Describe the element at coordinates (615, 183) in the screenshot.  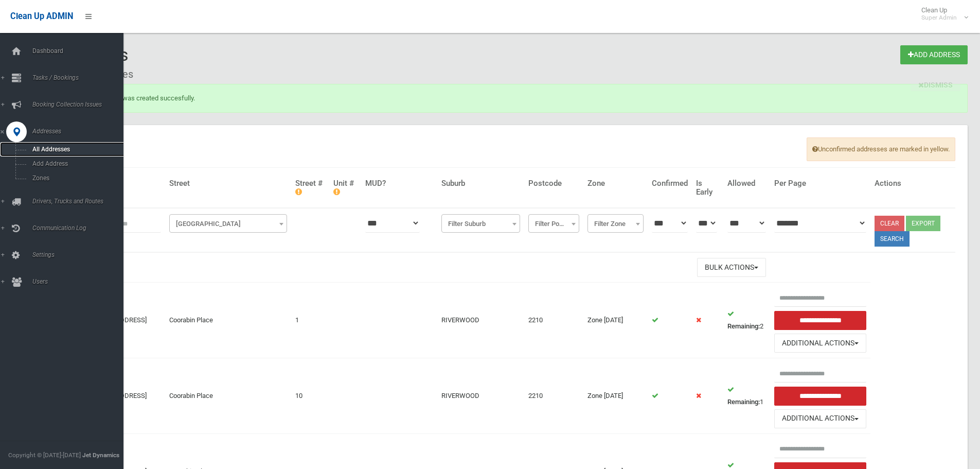
I see `h4: Zone` at that location.